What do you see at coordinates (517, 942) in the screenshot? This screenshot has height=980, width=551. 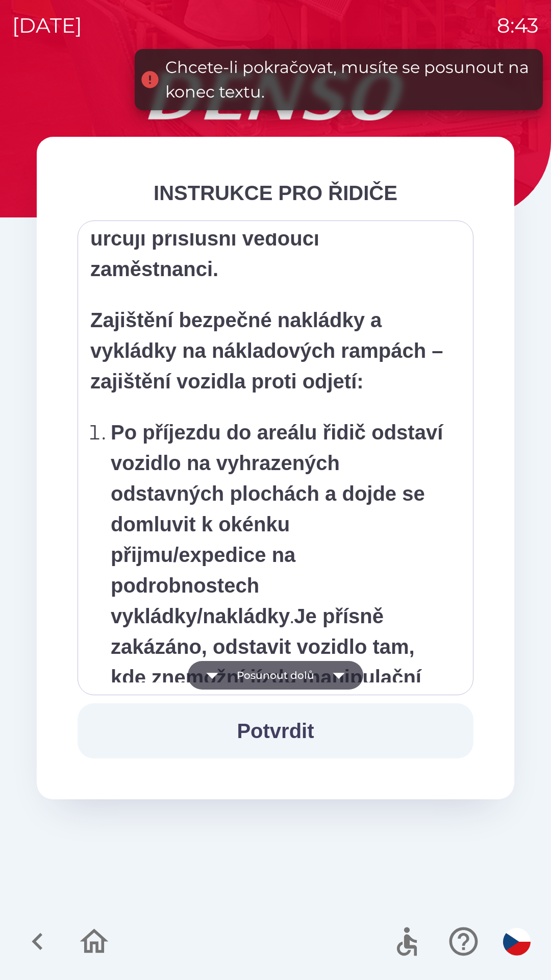 I see `img: cs flag` at bounding box center [517, 942].